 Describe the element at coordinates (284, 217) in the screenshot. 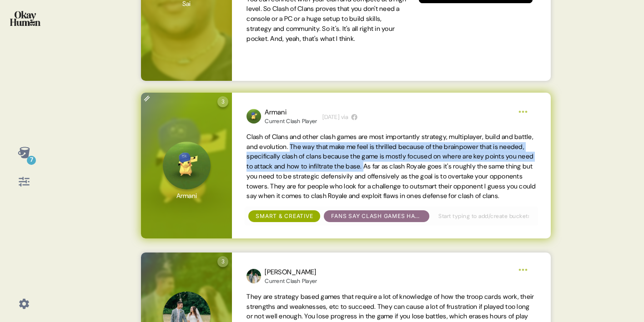

I see `div: SMART & CREATIVE` at that location.